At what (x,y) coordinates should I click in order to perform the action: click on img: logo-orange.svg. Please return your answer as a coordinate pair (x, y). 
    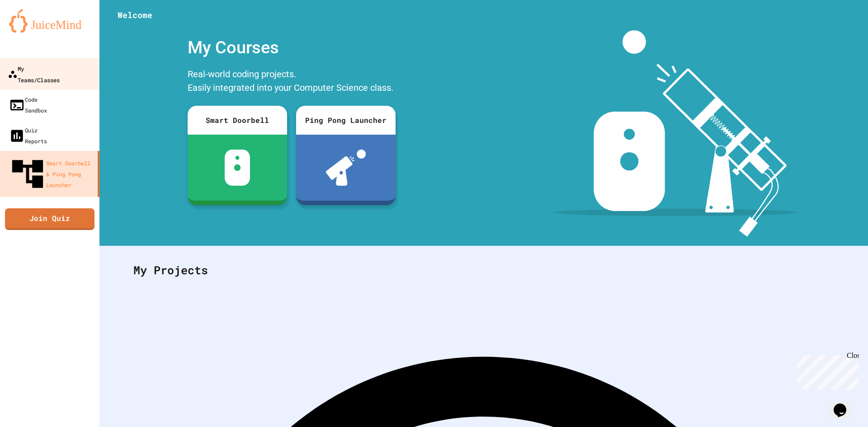
    Looking at the image, I should click on (50, 21).